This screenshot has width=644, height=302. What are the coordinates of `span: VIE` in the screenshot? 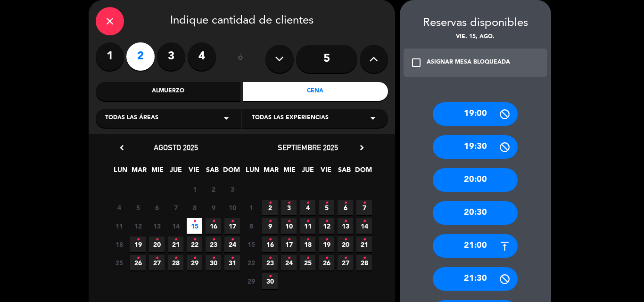 It's located at (194, 172).